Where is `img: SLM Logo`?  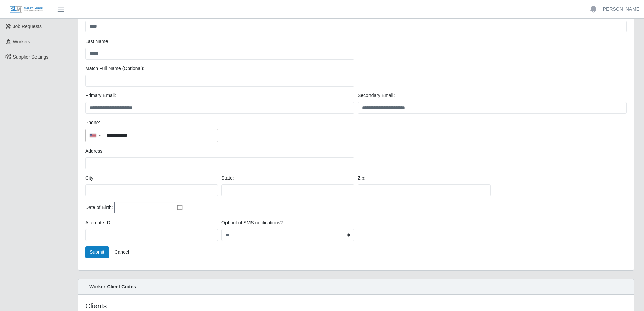
img: SLM Logo is located at coordinates (26, 9).